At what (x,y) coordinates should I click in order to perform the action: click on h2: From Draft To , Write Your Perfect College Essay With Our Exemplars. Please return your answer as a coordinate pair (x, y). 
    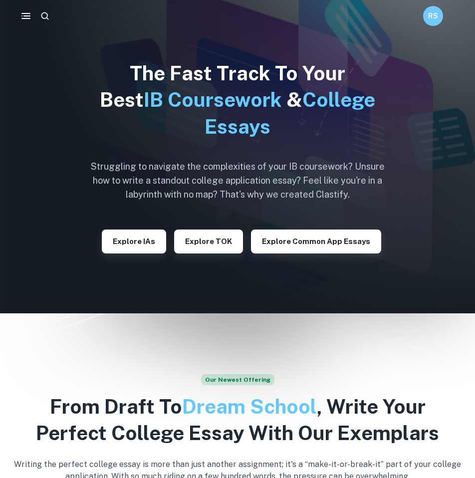
    Looking at the image, I should click on (238, 420).